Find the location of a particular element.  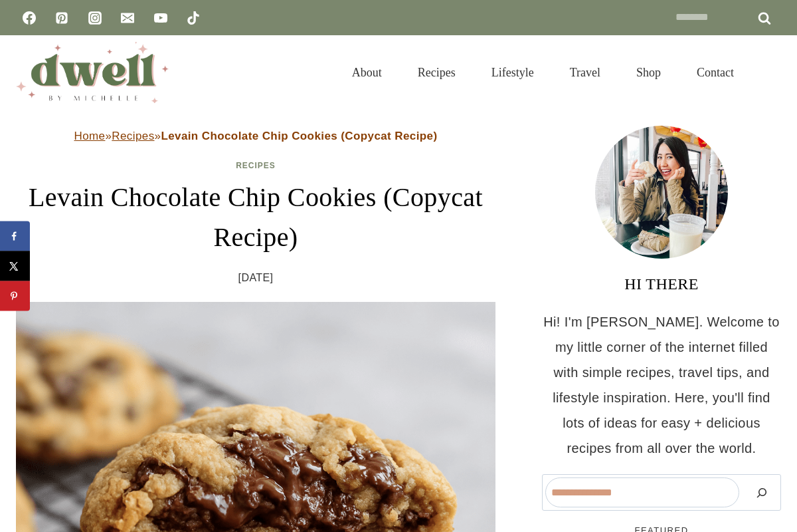

a: About is located at coordinates (367, 72).